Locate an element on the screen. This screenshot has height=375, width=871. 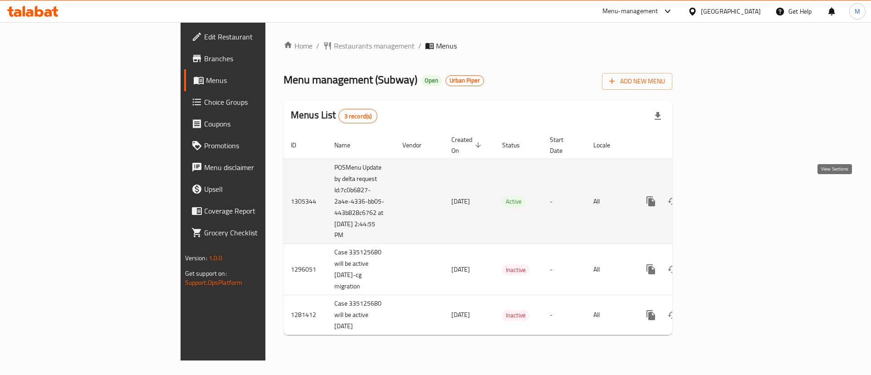
span: Name is located at coordinates (348, 145).